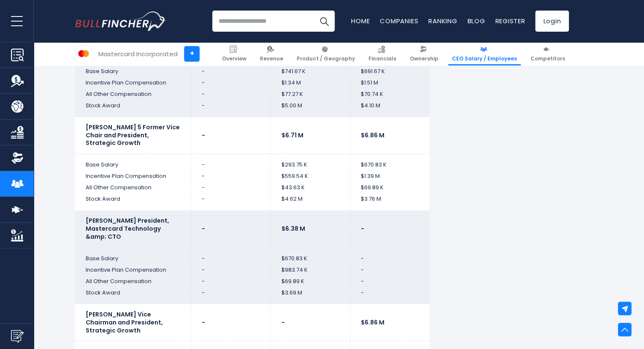 The height and width of the screenshot is (349, 644). Describe the element at coordinates (271, 59) in the screenshot. I see `span: Revenue` at that location.